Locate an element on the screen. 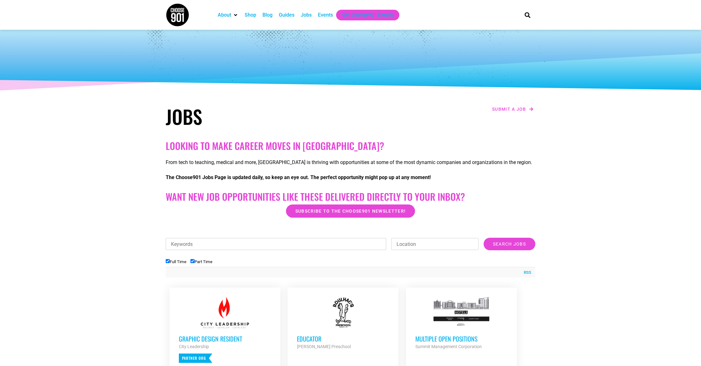  div: Search is located at coordinates (528, 15).